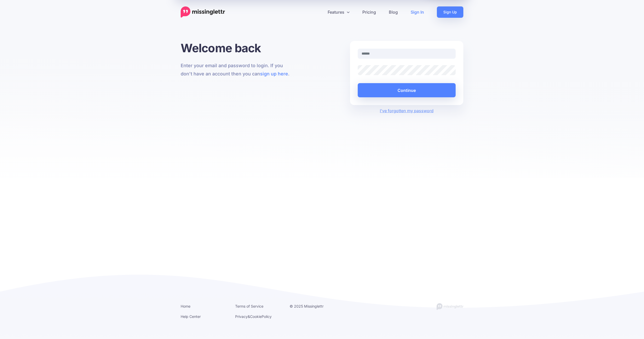 Image resolution: width=644 pixels, height=339 pixels. Describe the element at coordinates (393, 12) in the screenshot. I see `a: Blog` at that location.